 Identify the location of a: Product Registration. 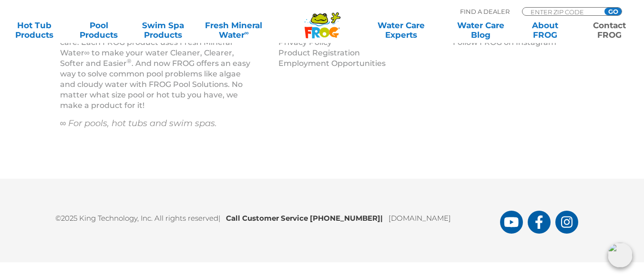
(319, 52).